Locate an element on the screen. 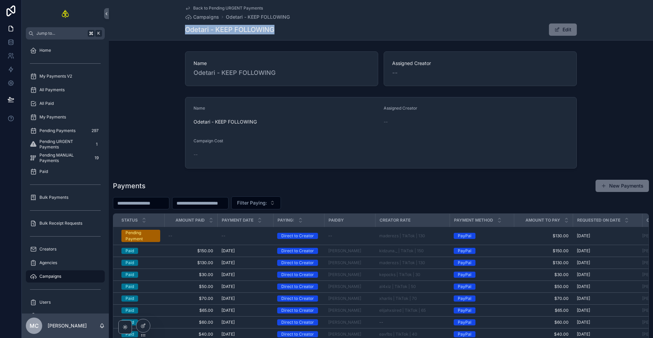 The height and width of the screenshot is (338, 653). a: $30.00 is located at coordinates (191, 274).